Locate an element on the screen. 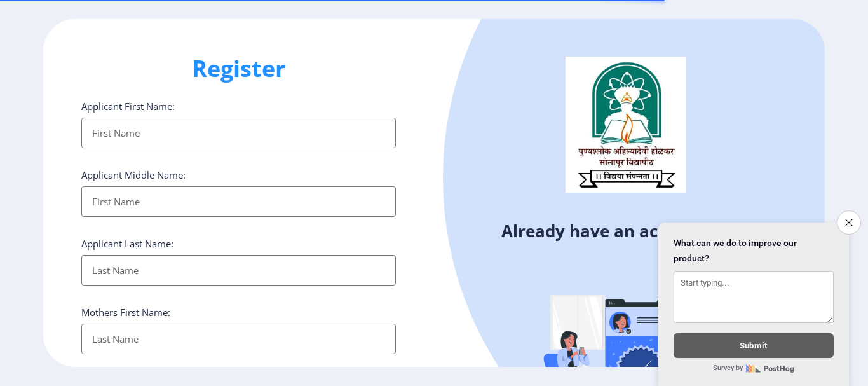 The image size is (868, 386). a: Login is located at coordinates (735, 231).